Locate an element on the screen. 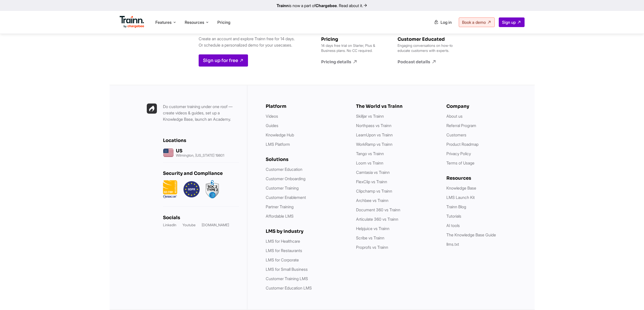 The image size is (644, 310). a: Videos is located at coordinates (272, 116).